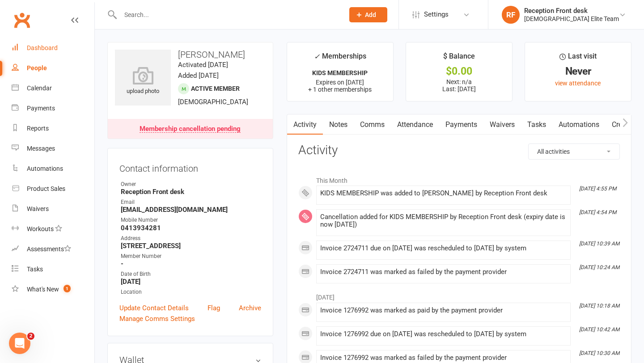  What do you see at coordinates (214, 308) in the screenshot?
I see `a: Flag` at bounding box center [214, 308].